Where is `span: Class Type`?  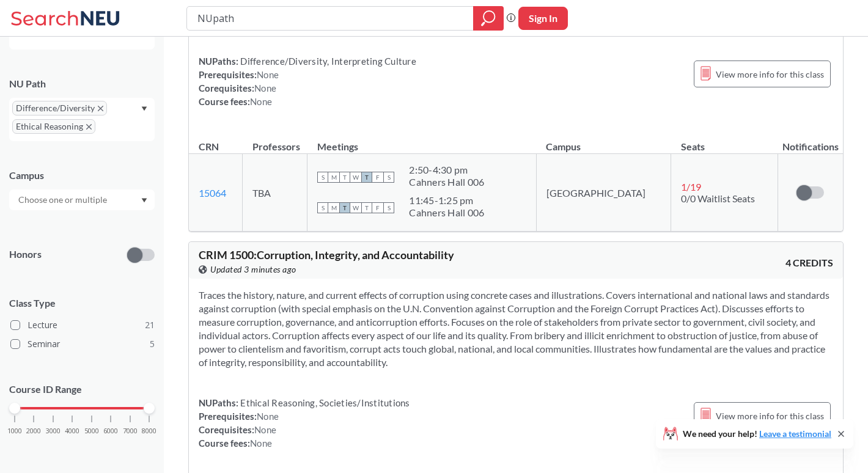
span: Class Type is located at coordinates (82, 303).